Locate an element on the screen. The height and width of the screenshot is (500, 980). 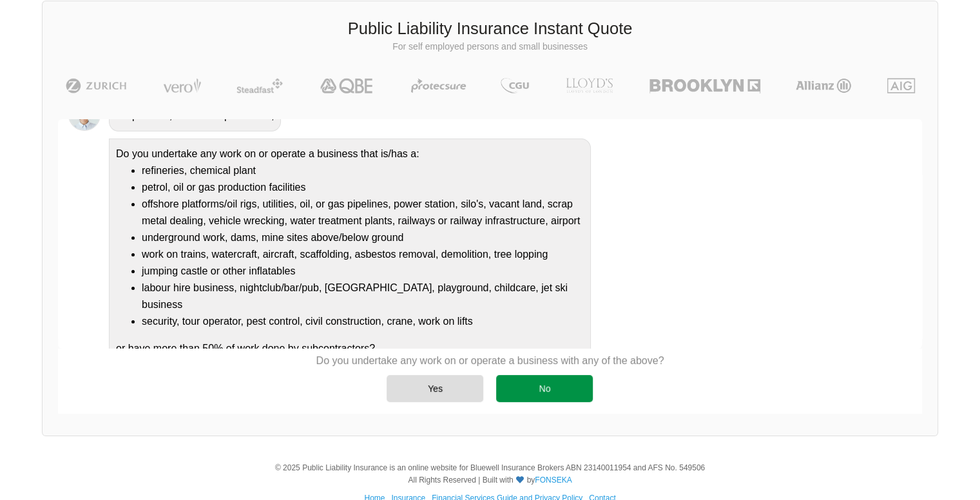
div: No is located at coordinates (544, 388).